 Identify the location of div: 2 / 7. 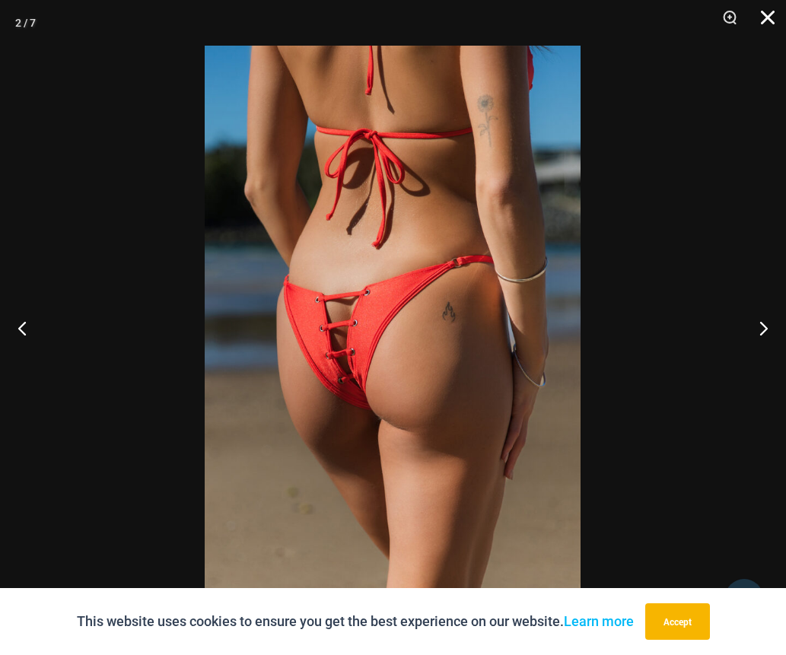
(25, 23).